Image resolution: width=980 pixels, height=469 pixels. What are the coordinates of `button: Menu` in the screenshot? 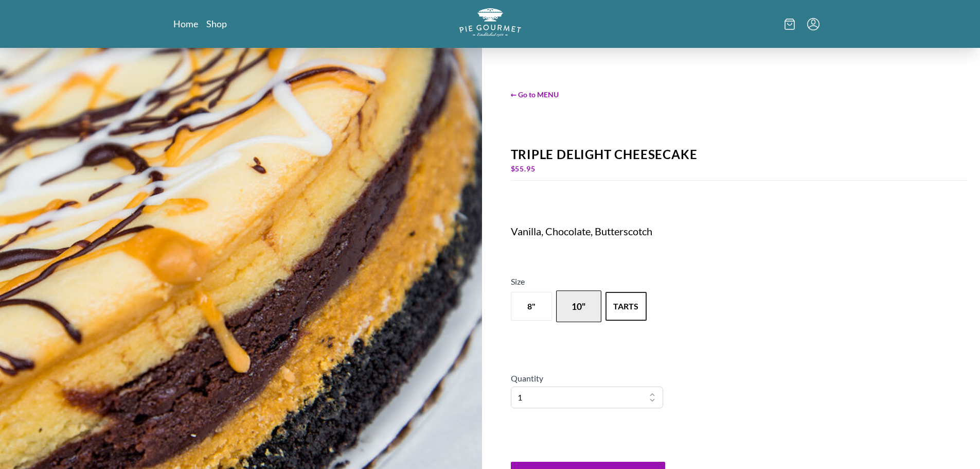 It's located at (813, 24).